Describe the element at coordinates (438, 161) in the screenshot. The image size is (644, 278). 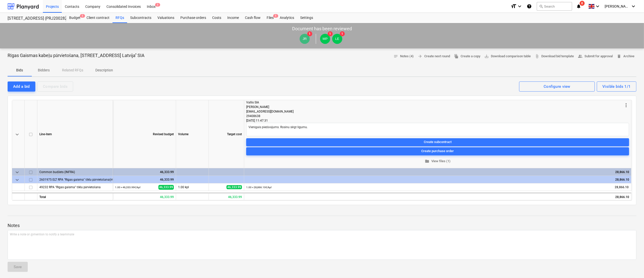
I see `button: View files (1)` at that location.